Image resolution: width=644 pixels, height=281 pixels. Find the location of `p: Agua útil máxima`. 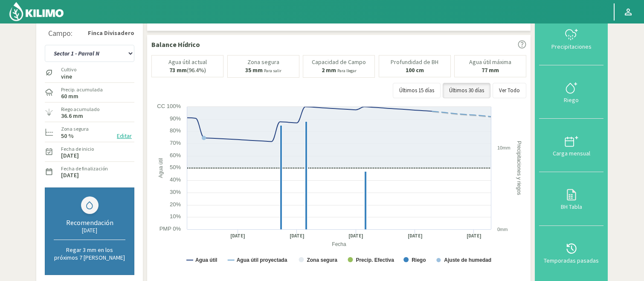

p: Agua útil máxima is located at coordinates (490, 62).